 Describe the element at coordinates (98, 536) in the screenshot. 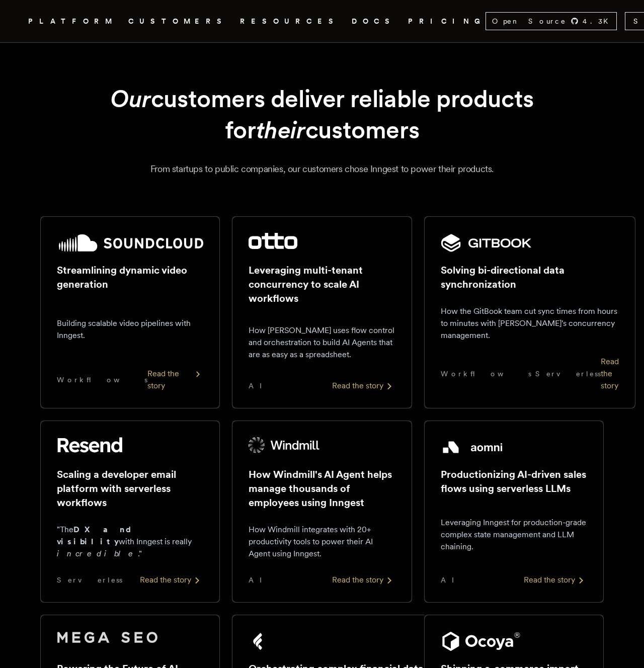

I see `strong: DX and visibility` at that location.